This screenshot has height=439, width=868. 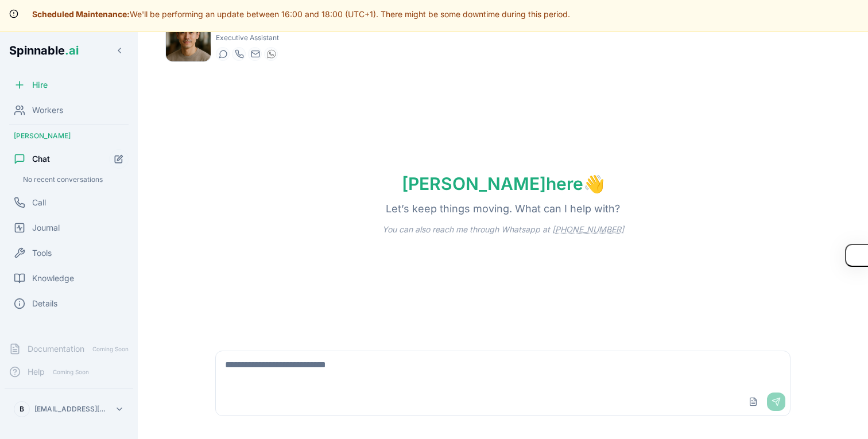 I want to click on strong: Scheduled Maintenance:, so click(x=81, y=14).